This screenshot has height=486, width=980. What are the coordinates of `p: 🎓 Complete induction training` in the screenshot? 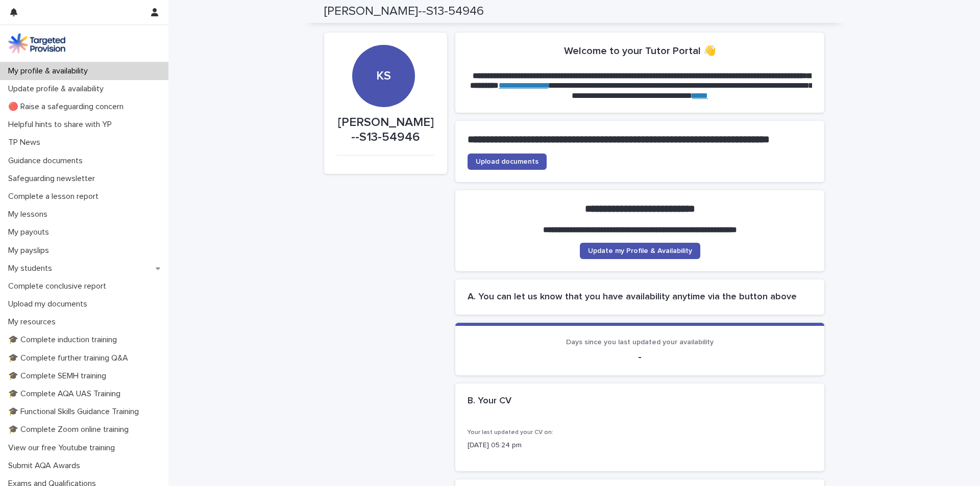 It's located at (64, 340).